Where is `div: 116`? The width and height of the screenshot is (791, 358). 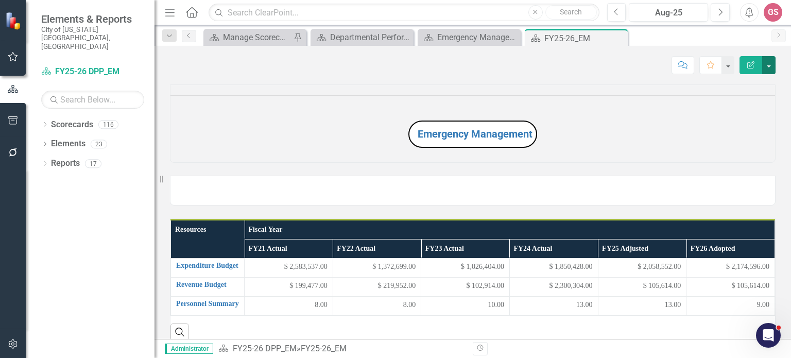 div: 116 is located at coordinates (108, 124).